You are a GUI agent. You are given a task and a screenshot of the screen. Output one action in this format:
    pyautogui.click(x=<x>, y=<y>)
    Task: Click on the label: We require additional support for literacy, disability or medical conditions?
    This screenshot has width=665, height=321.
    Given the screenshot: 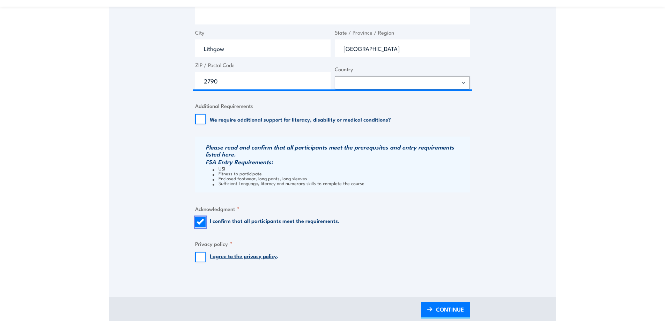 What is the action you would take?
    pyautogui.click(x=300, y=119)
    